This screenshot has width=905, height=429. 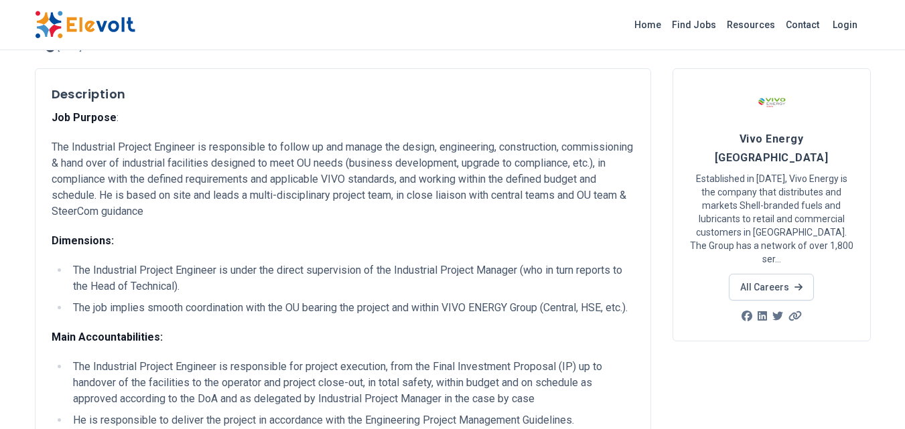 I want to click on li: He is responsible to deliver the project in accordance with the Engineering Project Management Gu..., so click(x=352, y=421).